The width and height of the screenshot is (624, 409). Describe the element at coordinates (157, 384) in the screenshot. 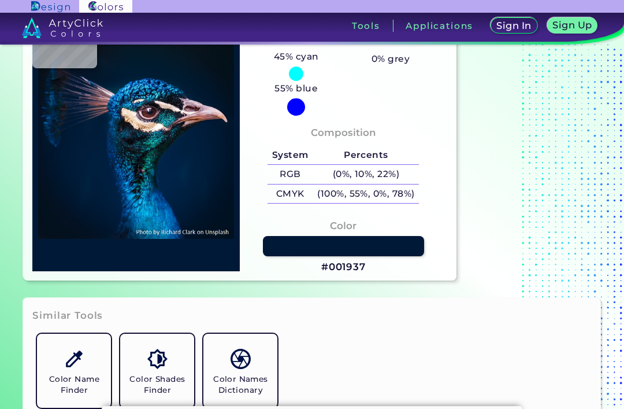

I see `h5: Color Shades Finder` at that location.